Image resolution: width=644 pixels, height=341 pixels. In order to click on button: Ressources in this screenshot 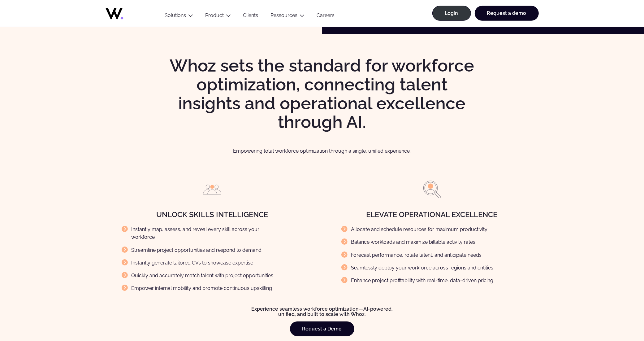, I will do `click(288, 17)`.